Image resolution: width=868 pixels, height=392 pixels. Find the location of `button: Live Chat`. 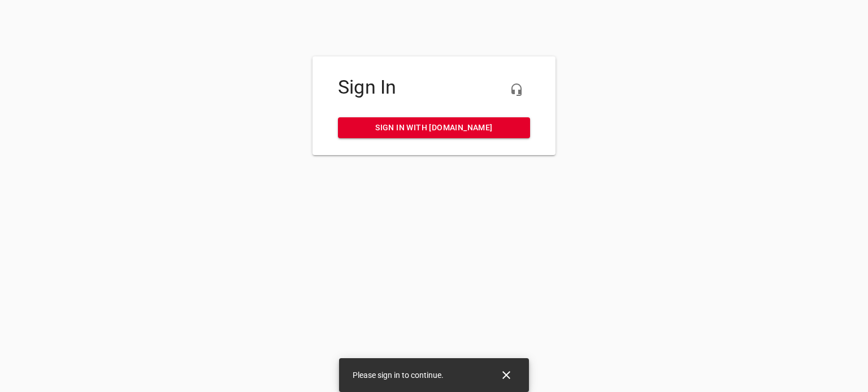

button: Live Chat is located at coordinates (516, 90).